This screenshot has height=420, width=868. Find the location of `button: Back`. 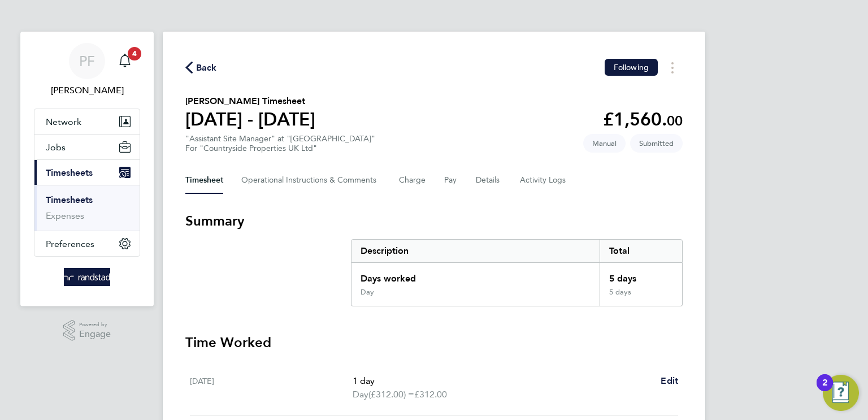

button: Back is located at coordinates (201, 67).